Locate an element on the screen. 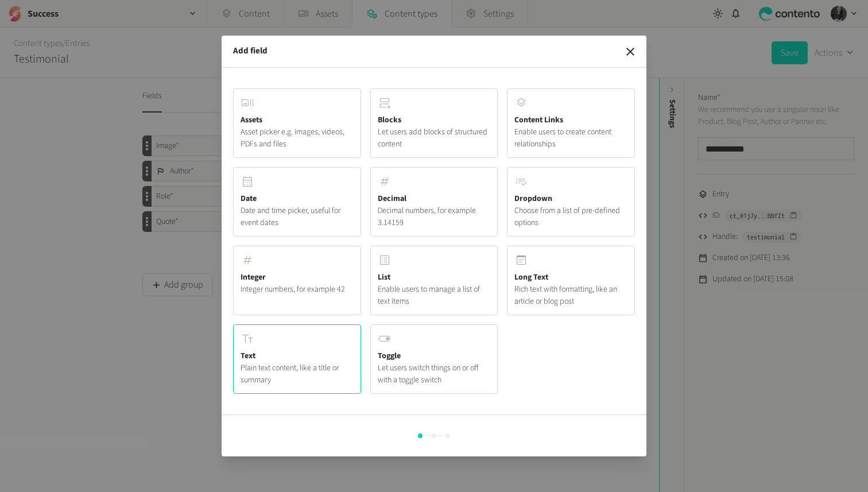  span: List is located at coordinates (384, 277).